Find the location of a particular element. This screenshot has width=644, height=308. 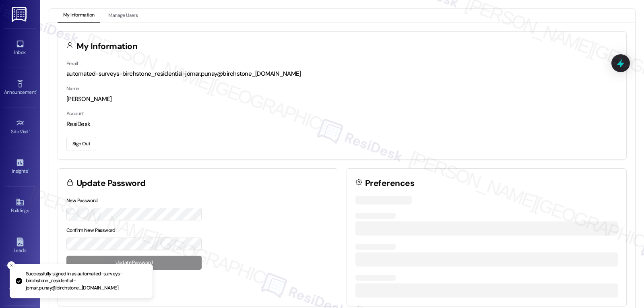

button: Manage Users is located at coordinates (123, 16).